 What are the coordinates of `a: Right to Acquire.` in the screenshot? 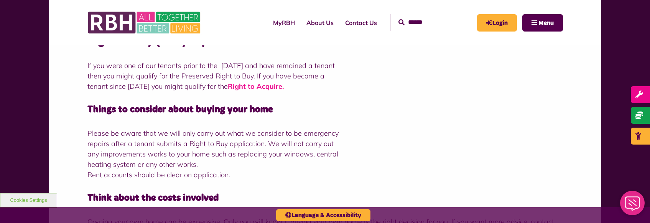 It's located at (256, 86).